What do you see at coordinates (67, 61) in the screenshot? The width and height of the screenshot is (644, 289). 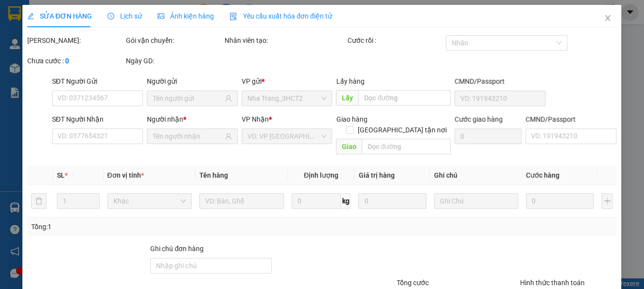 I see `b: 0` at bounding box center [67, 61].